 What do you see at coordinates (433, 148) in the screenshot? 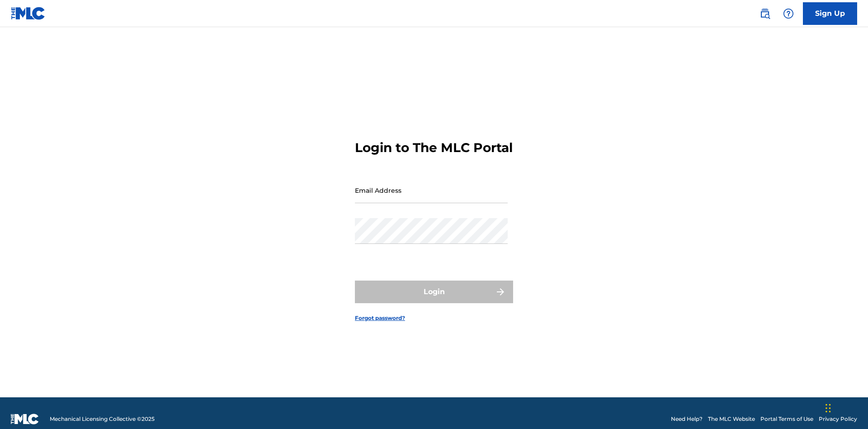
I see `h3: Login to The MLC Portal` at bounding box center [433, 148].